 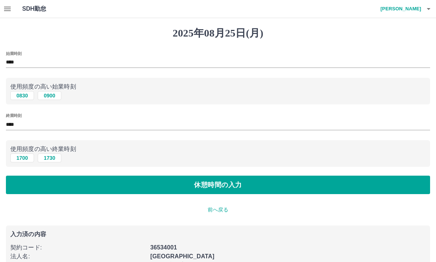 What do you see at coordinates (22, 158) in the screenshot?
I see `button: 1700` at bounding box center [22, 158].